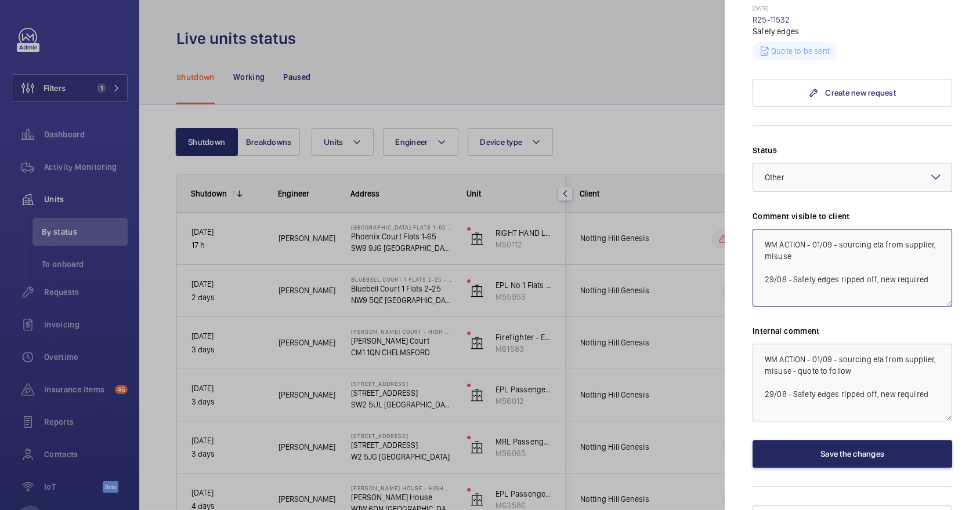 The image size is (980, 510). Describe the element at coordinates (852, 93) in the screenshot. I see `a: Create new request` at that location.